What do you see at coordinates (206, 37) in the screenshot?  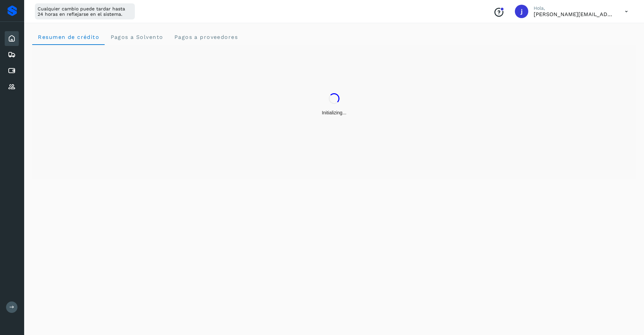 I see `span: Pagos a proveedores` at bounding box center [206, 37].